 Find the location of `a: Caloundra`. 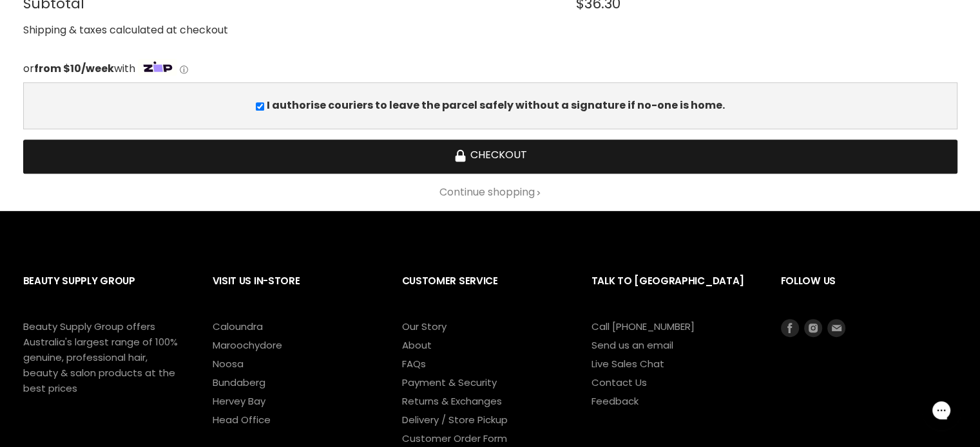

a: Caloundra is located at coordinates (237, 326).